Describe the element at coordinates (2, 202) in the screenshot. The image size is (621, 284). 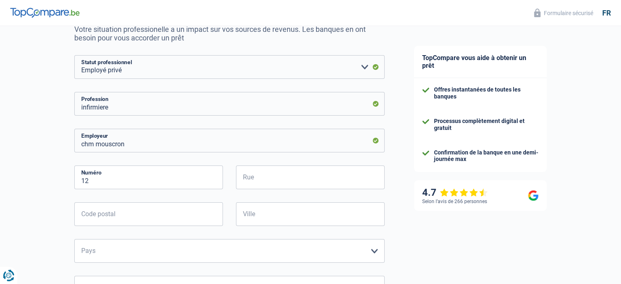
I see `img: Advertisement` at that location.